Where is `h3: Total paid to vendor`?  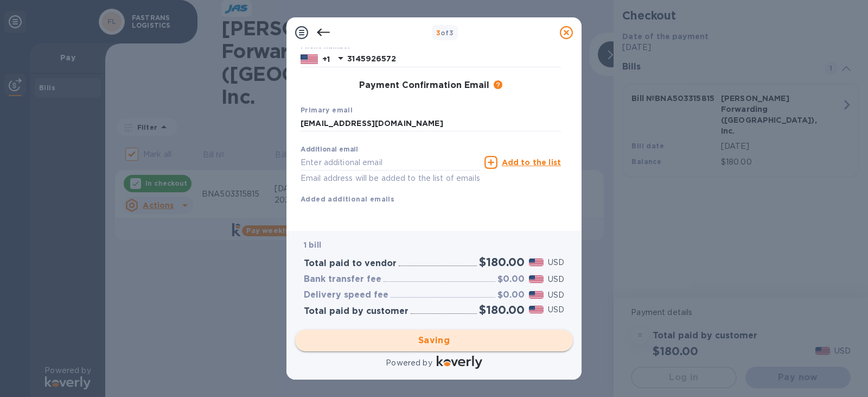
h3: Total paid to vendor is located at coordinates (350, 264).